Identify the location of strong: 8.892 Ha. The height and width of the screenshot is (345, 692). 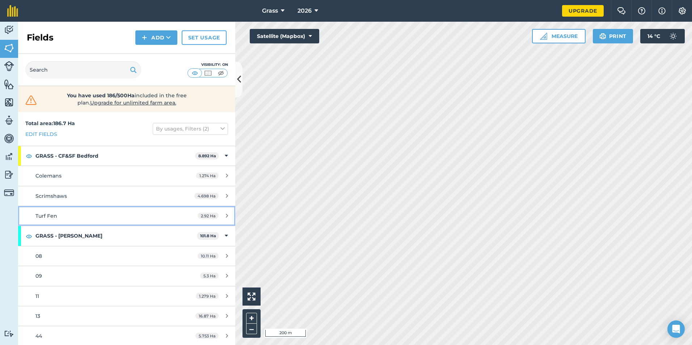
(207, 156).